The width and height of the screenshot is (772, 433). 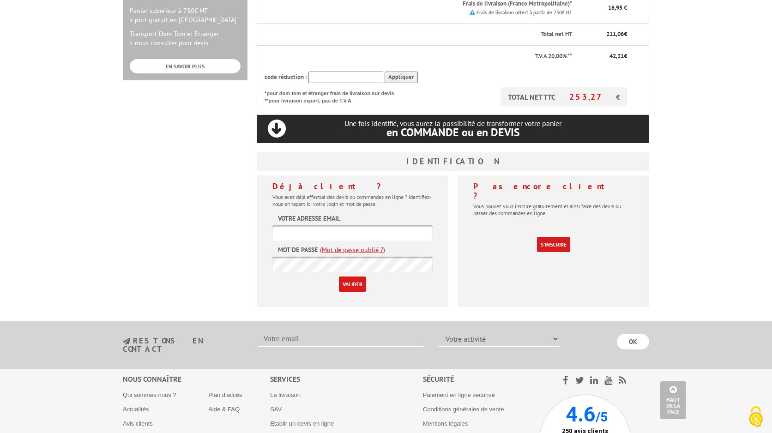 I want to click on span: 16,95 €, so click(x=617, y=7).